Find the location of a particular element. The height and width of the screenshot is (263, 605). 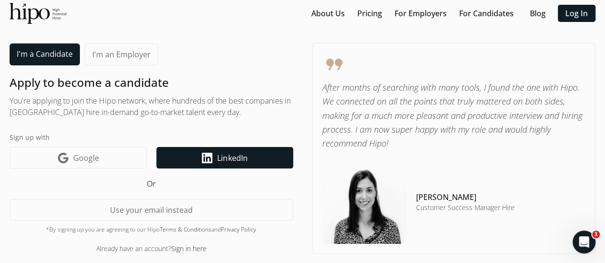

a: Privacy Policy is located at coordinates (239, 229).